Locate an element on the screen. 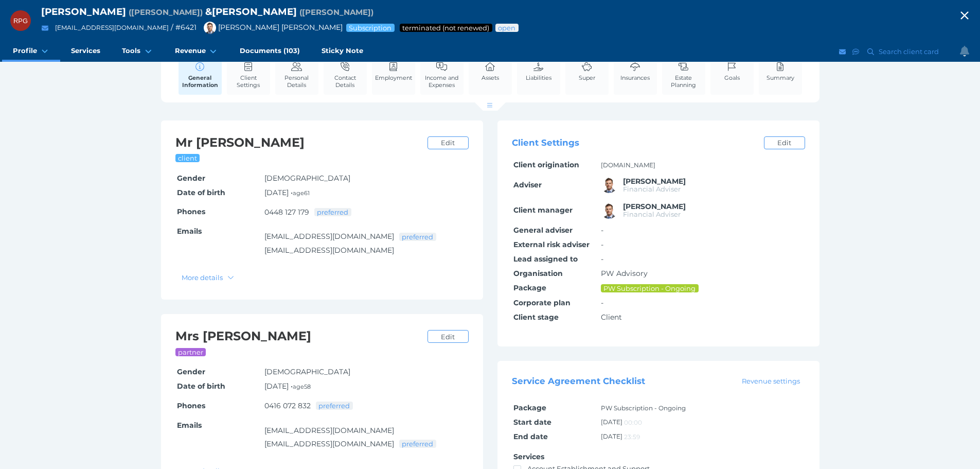  a: Documents (103) is located at coordinates (270, 51).